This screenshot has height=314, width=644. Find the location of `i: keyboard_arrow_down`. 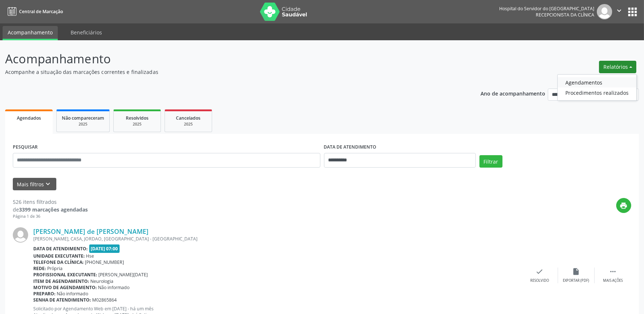

i: keyboard_arrow_down is located at coordinates (48, 184).